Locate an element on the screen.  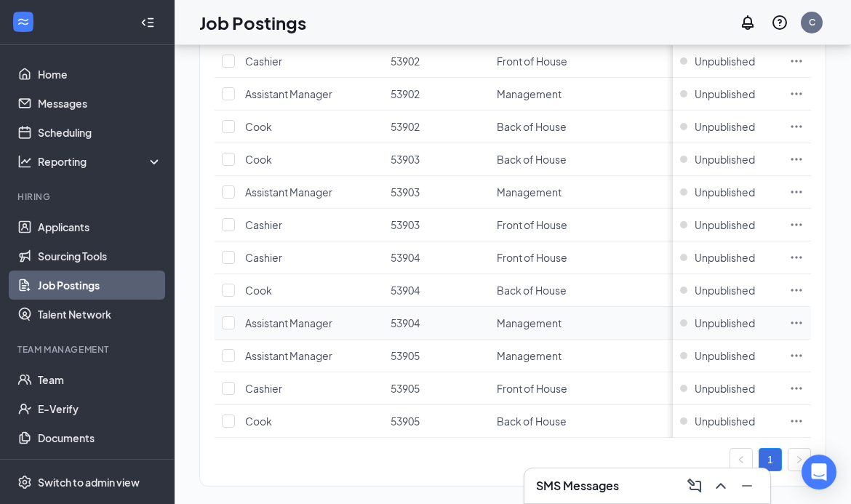
a: Messages is located at coordinates (100, 103).